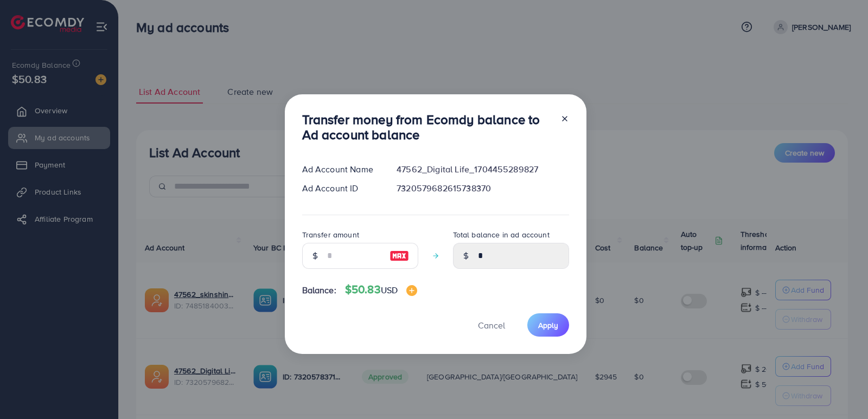 The height and width of the screenshot is (419, 868). I want to click on div: Ad Account Name, so click(340, 169).